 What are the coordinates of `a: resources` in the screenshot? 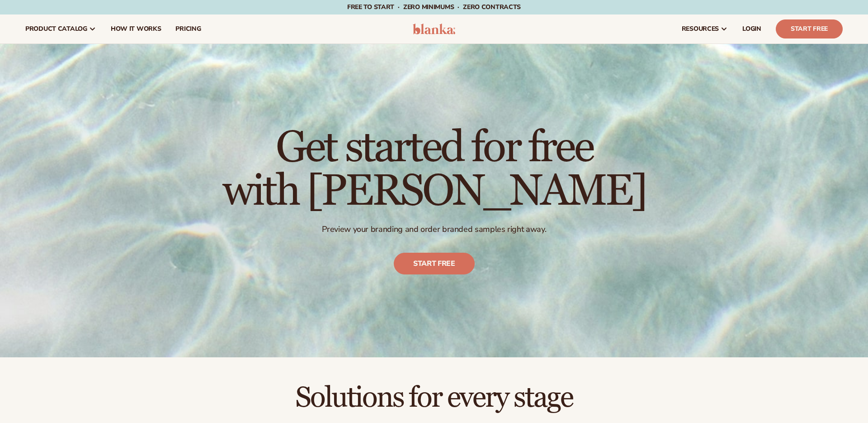 It's located at (705, 29).